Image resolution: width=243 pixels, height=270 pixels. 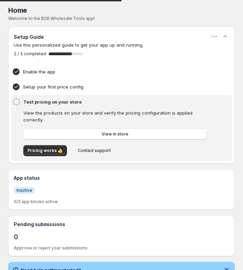 What do you see at coordinates (94, 151) in the screenshot?
I see `span: Contact support` at bounding box center [94, 151].